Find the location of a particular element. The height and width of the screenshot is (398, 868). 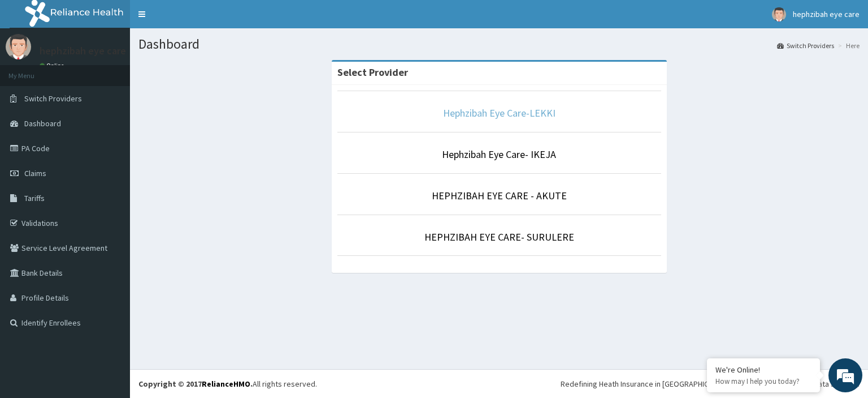

span: We're online! is located at coordinates (111, 181).